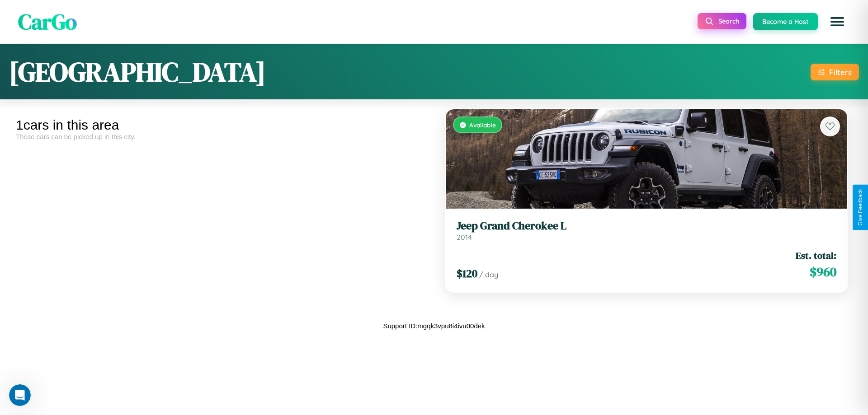 Image resolution: width=868 pixels, height=415 pixels. What do you see at coordinates (647, 226) in the screenshot?
I see `h3: Jeep Grand Cherokee L` at bounding box center [647, 226].